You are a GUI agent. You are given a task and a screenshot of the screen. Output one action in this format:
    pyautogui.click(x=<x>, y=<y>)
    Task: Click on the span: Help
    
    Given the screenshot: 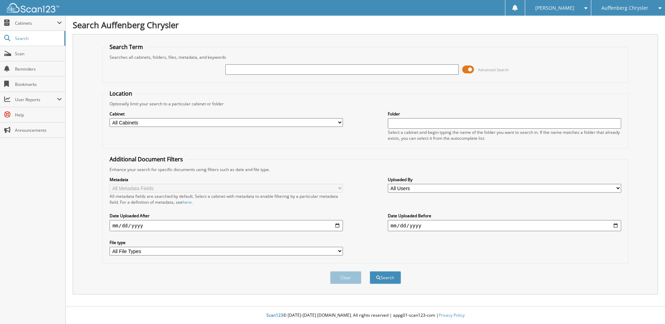 What is the action you would take?
    pyautogui.click(x=38, y=115)
    